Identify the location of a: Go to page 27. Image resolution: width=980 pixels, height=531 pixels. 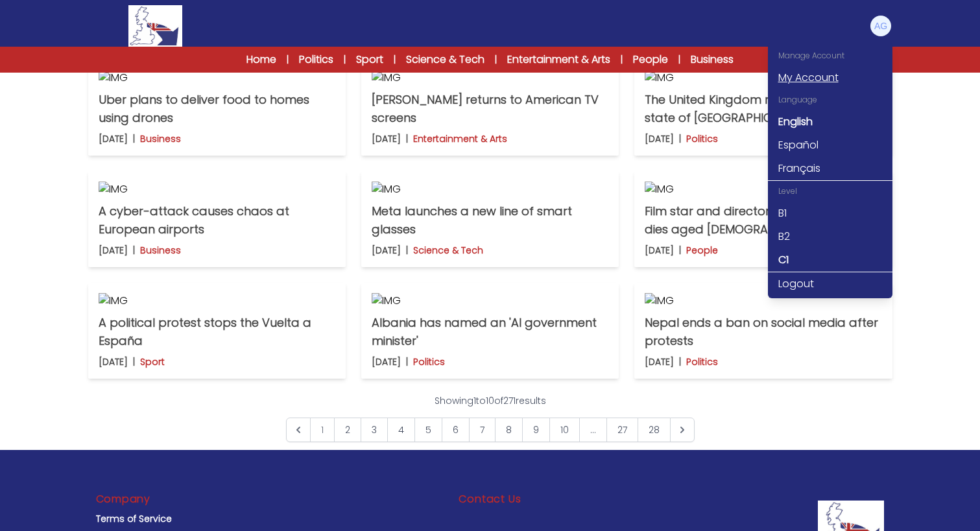
(622, 430).